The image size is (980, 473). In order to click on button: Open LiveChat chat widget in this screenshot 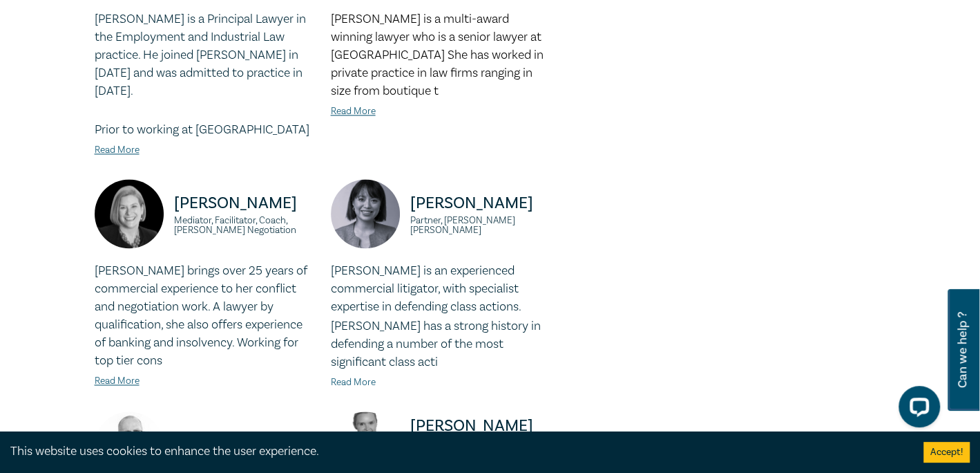, I will do `click(32, 26)`.